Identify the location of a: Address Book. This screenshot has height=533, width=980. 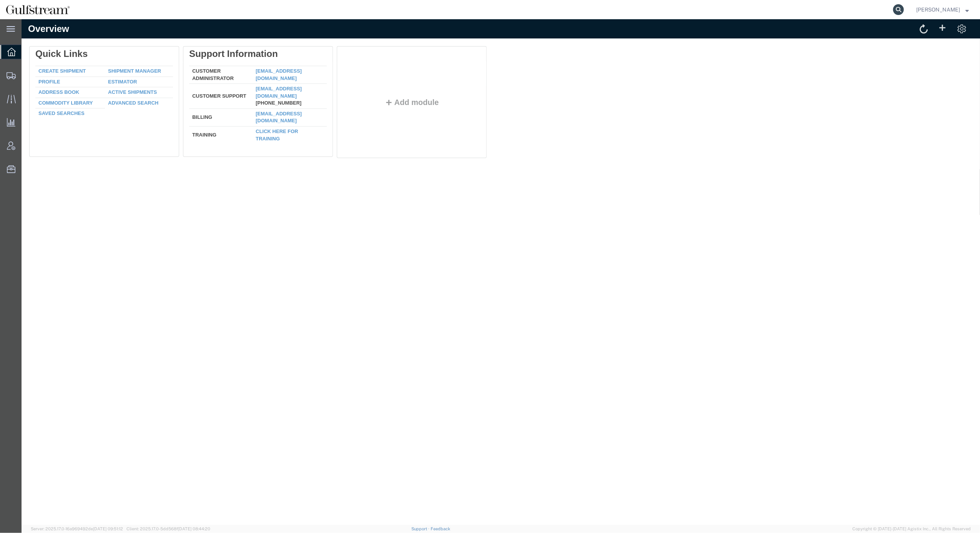
(37, 72).